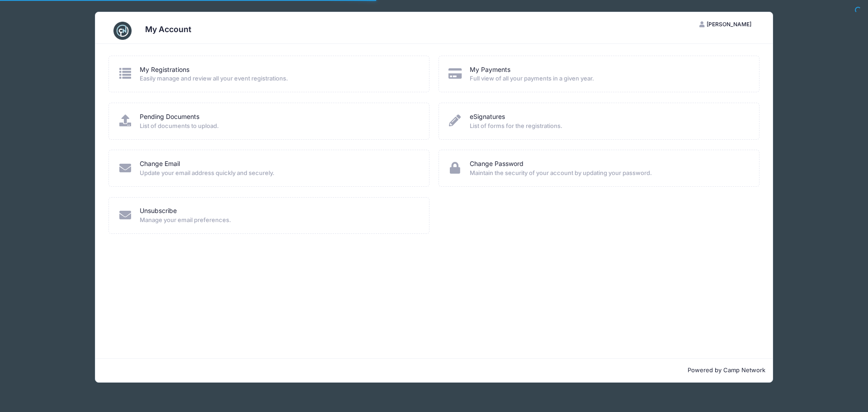  What do you see at coordinates (122, 31) in the screenshot?
I see `img: CampNetwork` at bounding box center [122, 31].